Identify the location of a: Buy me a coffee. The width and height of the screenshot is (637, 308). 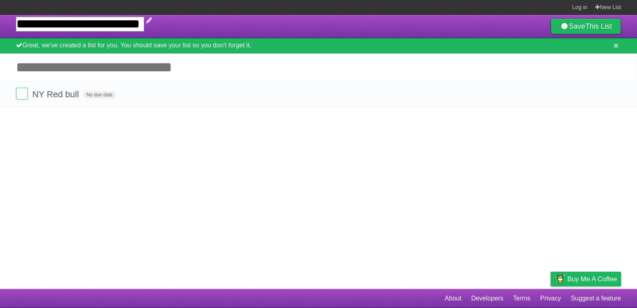
(586, 279).